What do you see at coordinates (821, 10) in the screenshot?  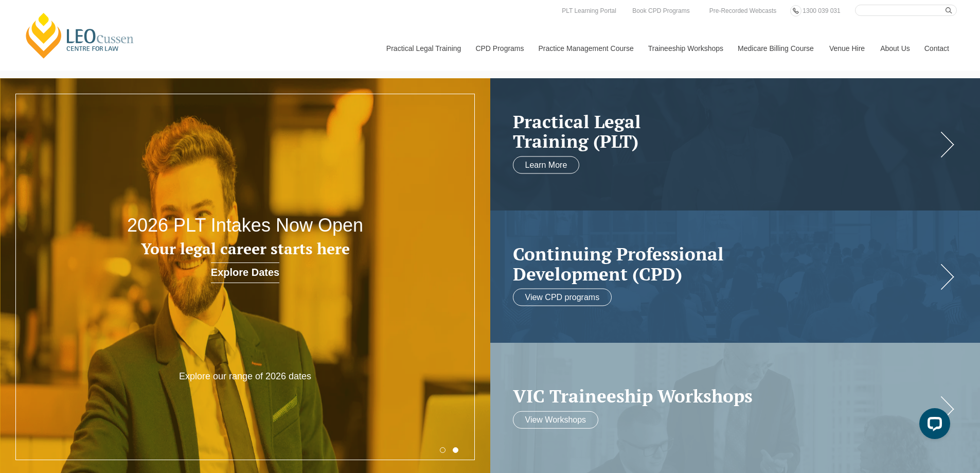 I see `span: 1300 039 031` at bounding box center [821, 10].